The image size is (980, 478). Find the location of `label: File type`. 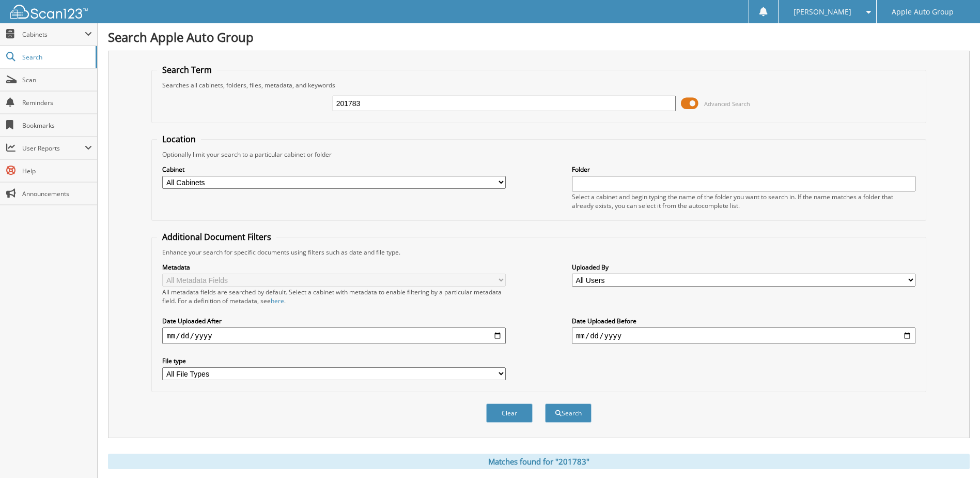

label: File type is located at coordinates (334, 360).